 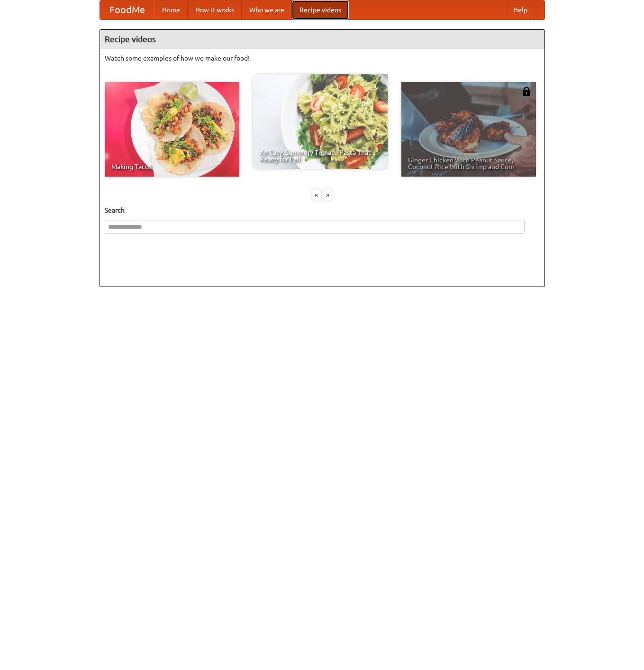 I want to click on a: An Easy, Summery Tomato Pasta That's Ready for Fall, so click(x=320, y=122).